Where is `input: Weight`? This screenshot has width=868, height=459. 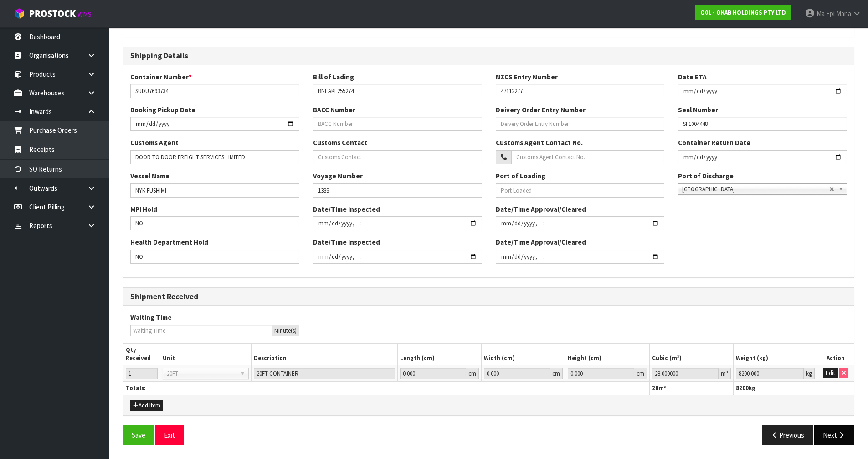 input: Weight is located at coordinates (770, 373).